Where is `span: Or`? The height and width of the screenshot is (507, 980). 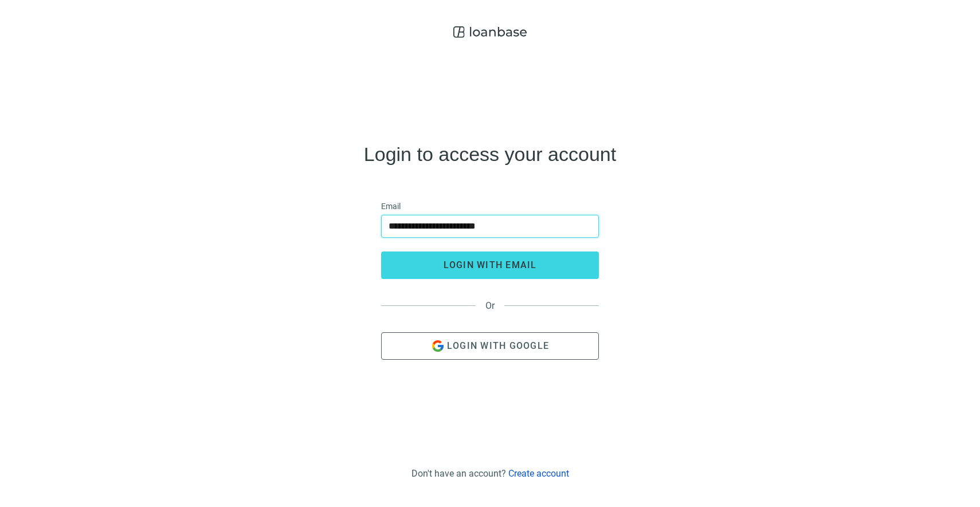 span: Or is located at coordinates (490, 305).